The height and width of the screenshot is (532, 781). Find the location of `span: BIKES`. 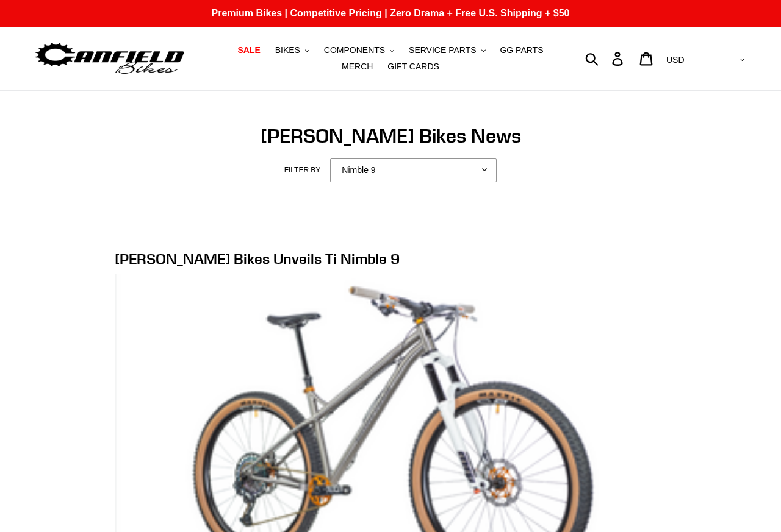

span: BIKES is located at coordinates (288, 50).